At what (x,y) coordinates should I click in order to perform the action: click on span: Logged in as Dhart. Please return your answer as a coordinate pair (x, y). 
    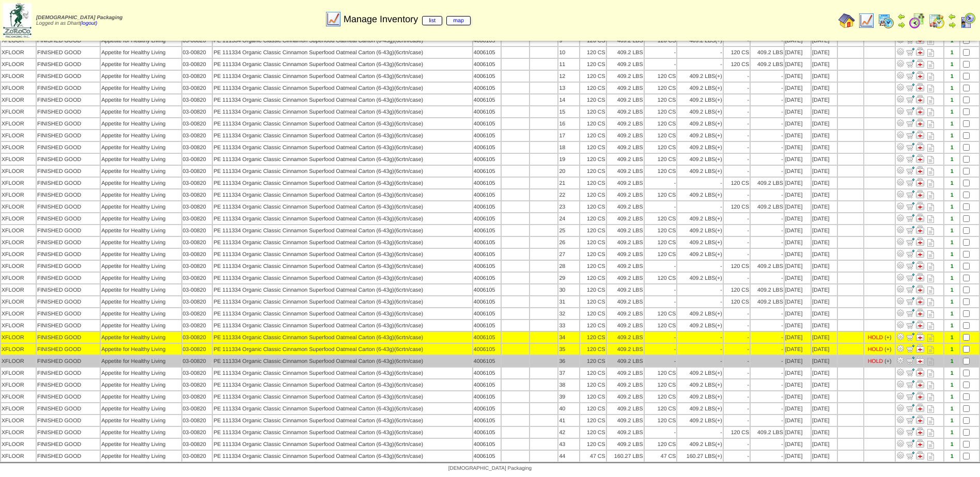
    Looking at the image, I should click on (79, 20).